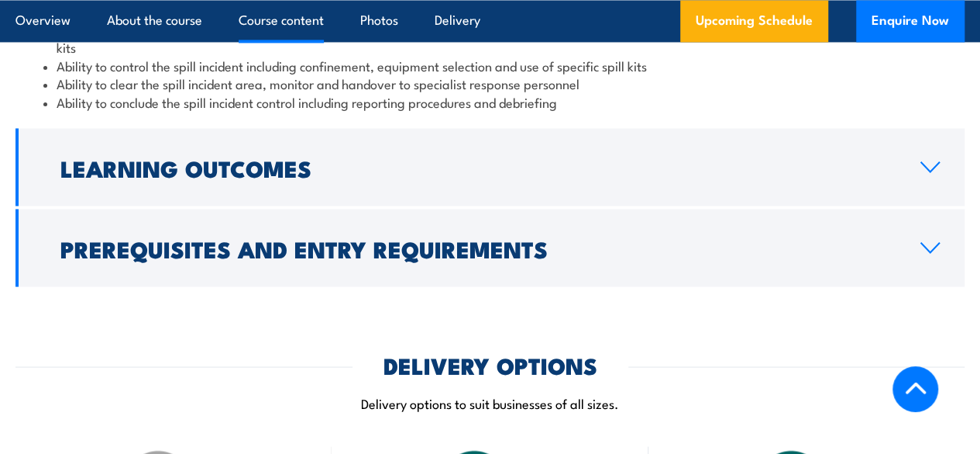 The height and width of the screenshot is (454, 980). Describe the element at coordinates (478, 167) in the screenshot. I see `h2: Learning Outcomes` at that location.